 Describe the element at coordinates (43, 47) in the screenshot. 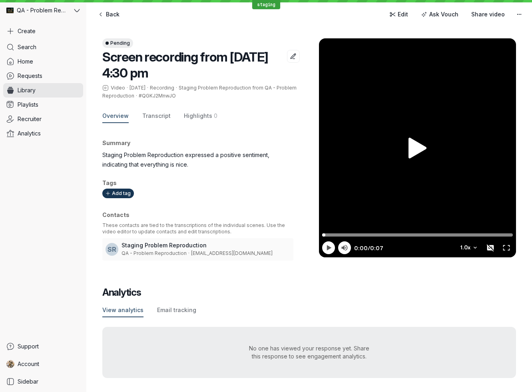

I see `a: Search` at that location.